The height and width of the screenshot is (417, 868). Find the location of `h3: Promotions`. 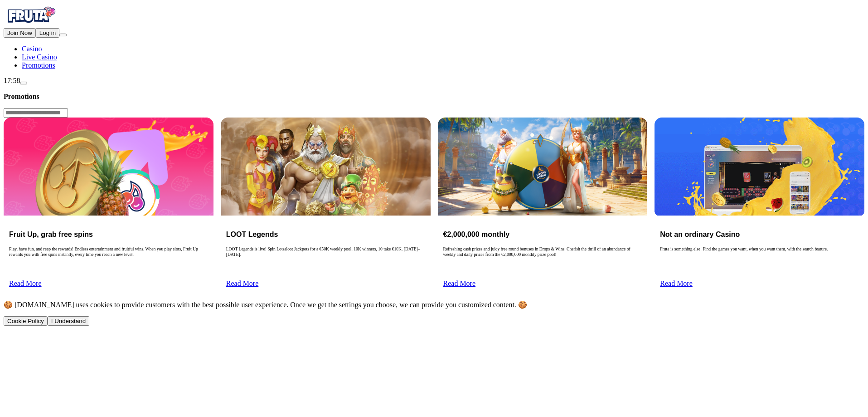

h3: Promotions is located at coordinates (434, 96).